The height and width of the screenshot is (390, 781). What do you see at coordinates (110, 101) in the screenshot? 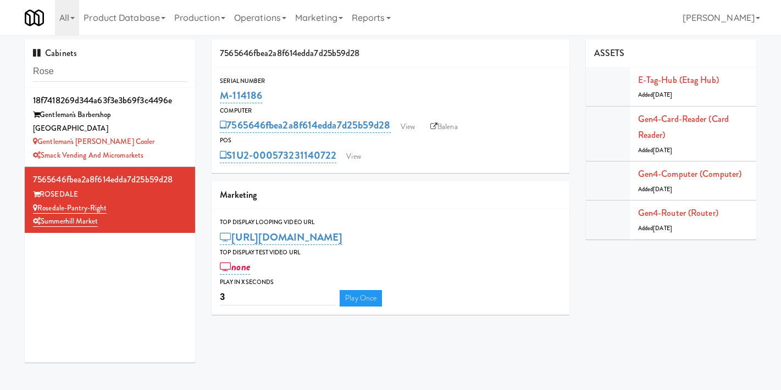
I see `div: 18f7418269d344a63f3e3b69f3c4496e` at bounding box center [110, 101].